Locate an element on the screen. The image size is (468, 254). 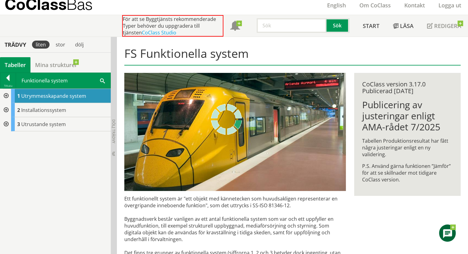
a: Om CoClass is located at coordinates (375, 5).